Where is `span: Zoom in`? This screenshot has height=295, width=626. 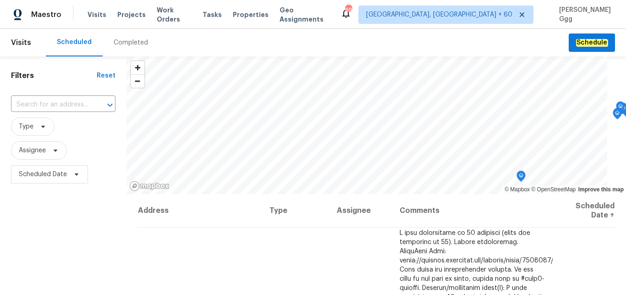
span: Zoom in is located at coordinates (138, 67).